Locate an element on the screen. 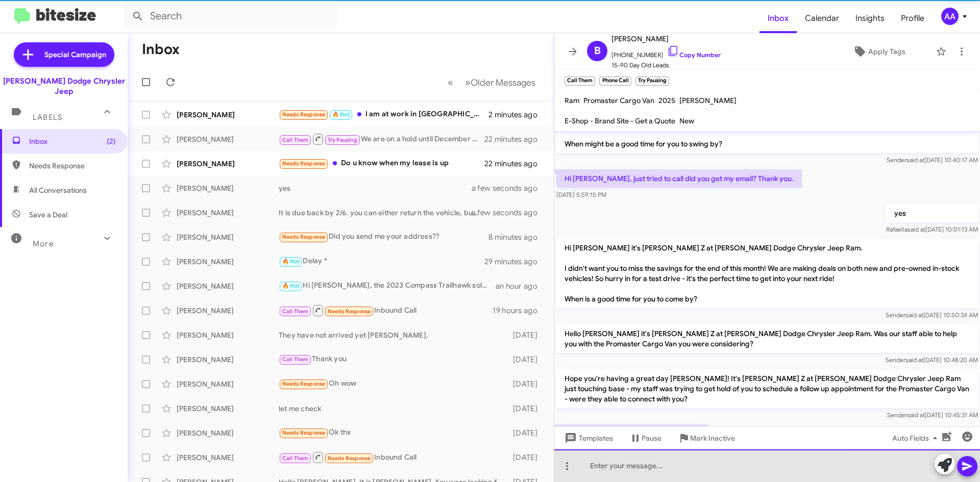 Image resolution: width=980 pixels, height=482 pixels. span: Special Campaign is located at coordinates (75, 54).